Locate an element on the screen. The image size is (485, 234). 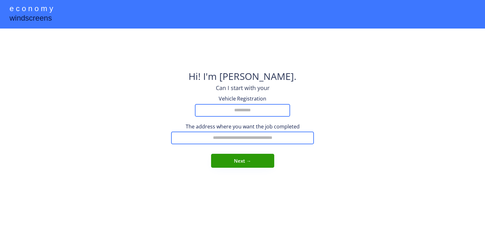
img: yH5BAEAAAAALAAAAAABAAEAAAIBRAA7 is located at coordinates (243, 51).